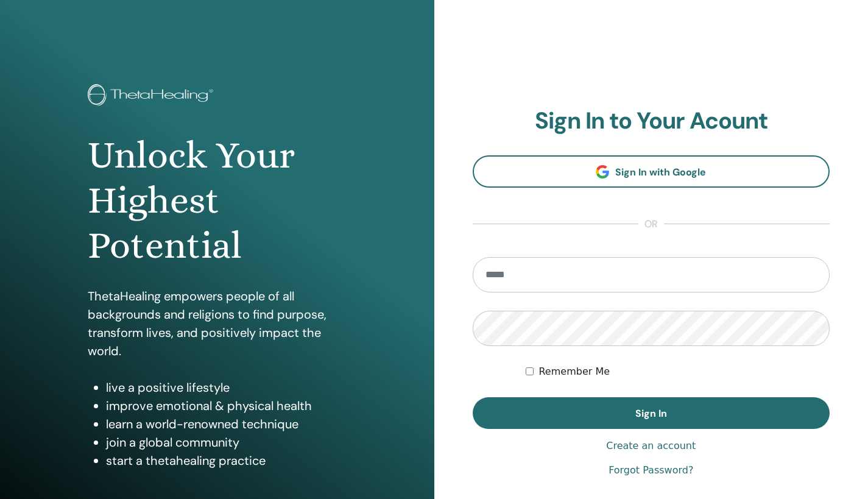 The image size is (868, 499). Describe the element at coordinates (651, 447) in the screenshot. I see `a: Create an account` at that location.